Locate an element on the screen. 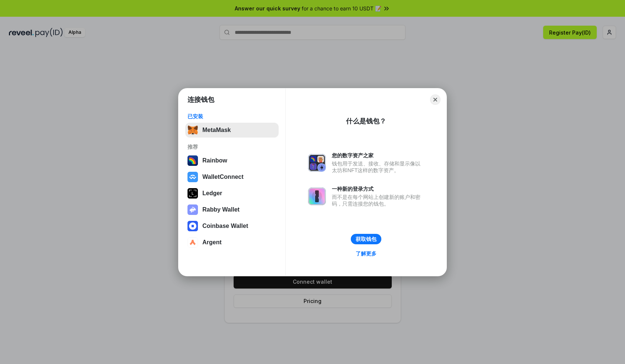  button: MetaMask is located at coordinates (232, 130).